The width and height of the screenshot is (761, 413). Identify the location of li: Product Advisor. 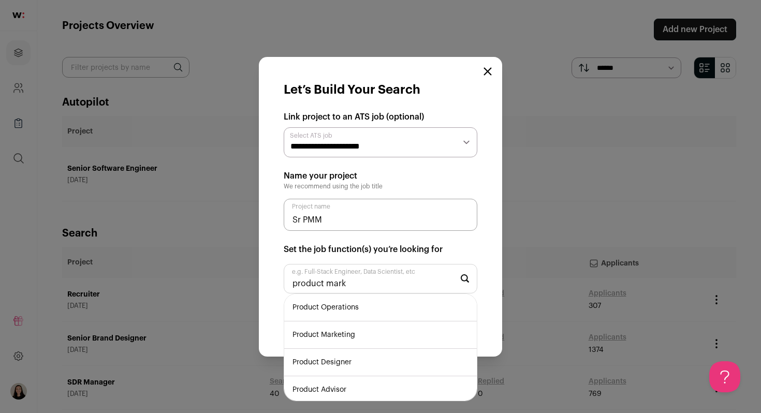
(380, 390).